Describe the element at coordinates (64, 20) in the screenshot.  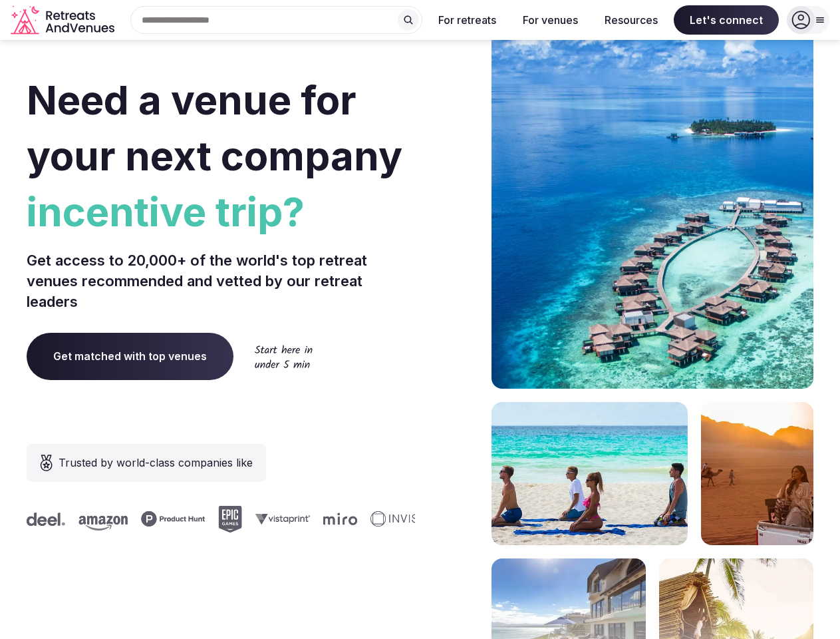
I see `svg: Retreats and Venues company logo` at that location.